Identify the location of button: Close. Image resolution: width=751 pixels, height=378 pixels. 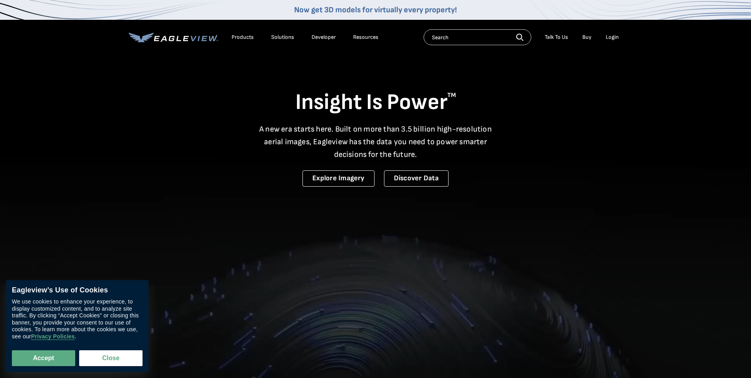
(111, 358).